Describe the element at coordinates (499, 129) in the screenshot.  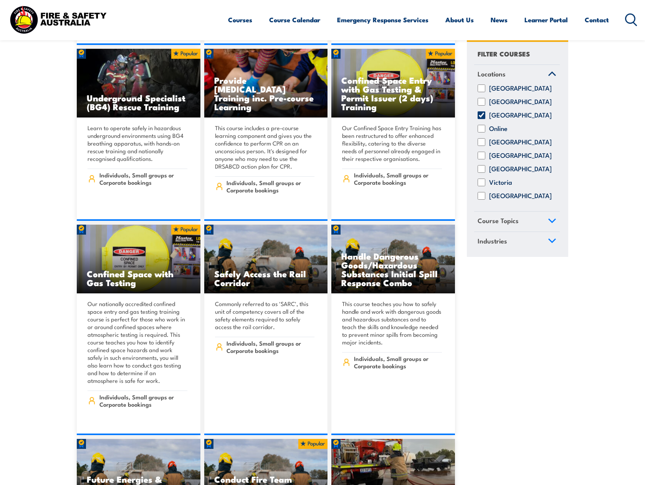
I see `label: Online` at that location.